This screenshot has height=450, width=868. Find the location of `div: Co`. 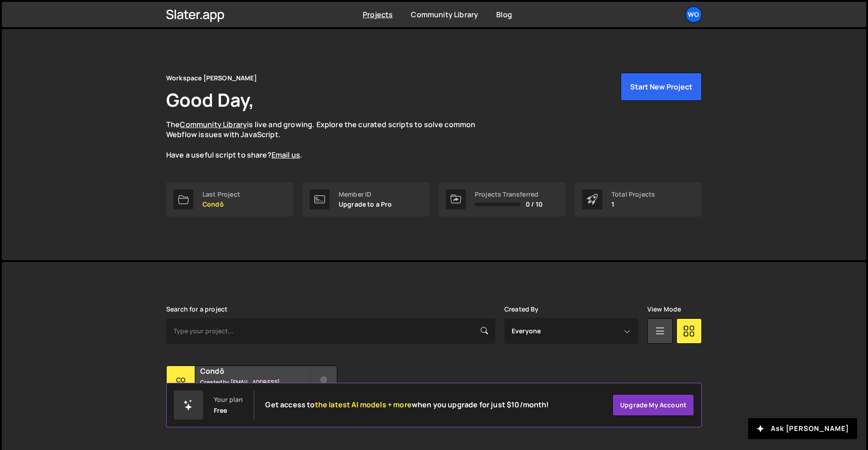

div: Co is located at coordinates (181, 380).